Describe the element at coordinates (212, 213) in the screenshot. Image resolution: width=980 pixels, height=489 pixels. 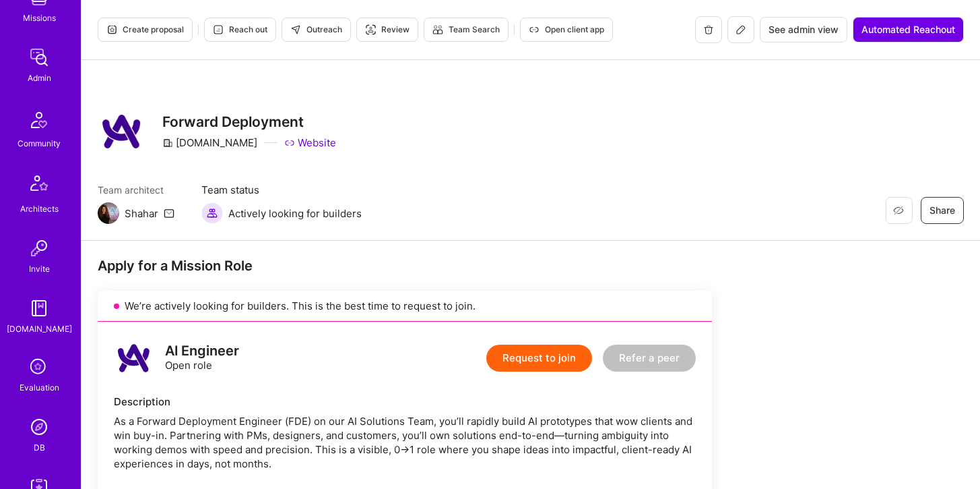
I see `img: Actively looking for builders` at that location.